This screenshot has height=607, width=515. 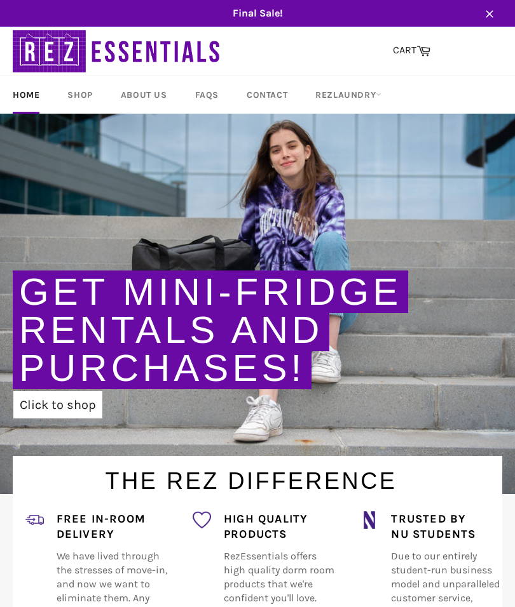 I want to click on a: Contact, so click(x=267, y=95).